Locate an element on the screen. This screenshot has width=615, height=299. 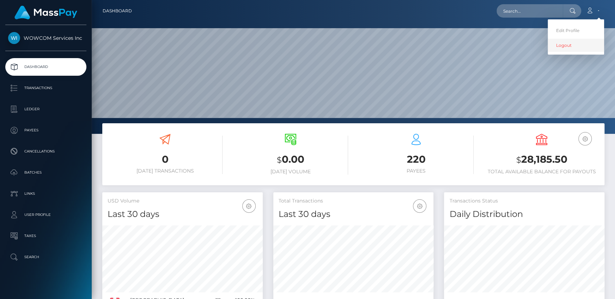
h3: 28,185.50 is located at coordinates (542, 160).